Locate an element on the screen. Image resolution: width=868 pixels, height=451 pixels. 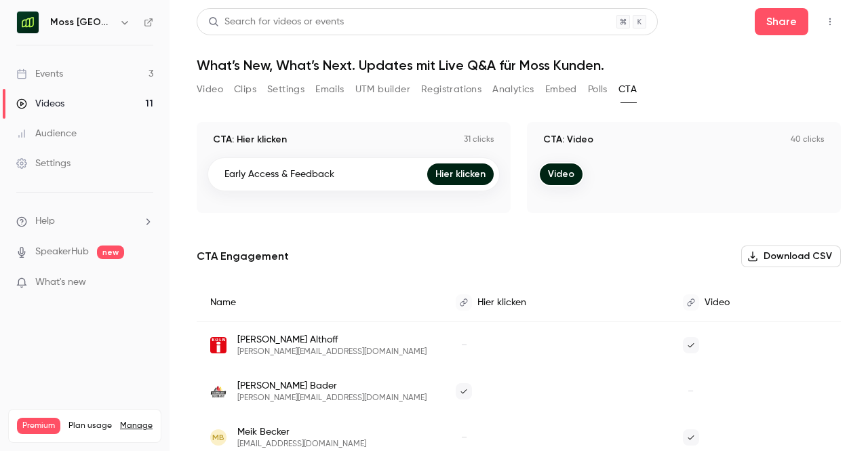
button: Video is located at coordinates (209, 89).